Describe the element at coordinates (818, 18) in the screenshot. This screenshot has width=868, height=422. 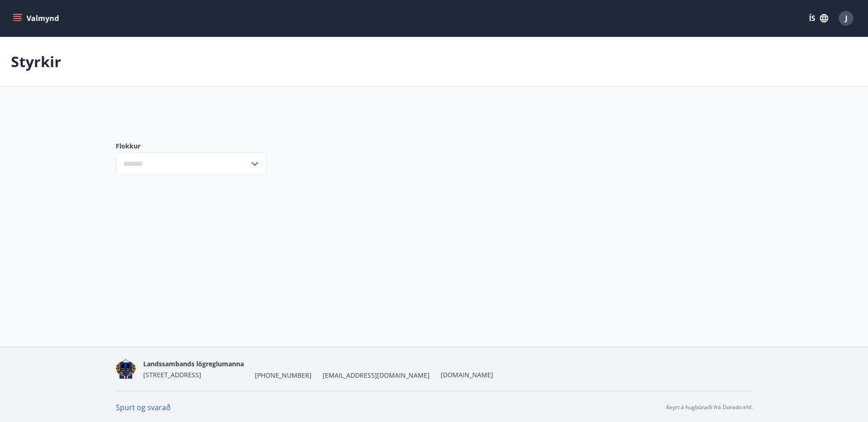
I see `button: ÍS` at that location.